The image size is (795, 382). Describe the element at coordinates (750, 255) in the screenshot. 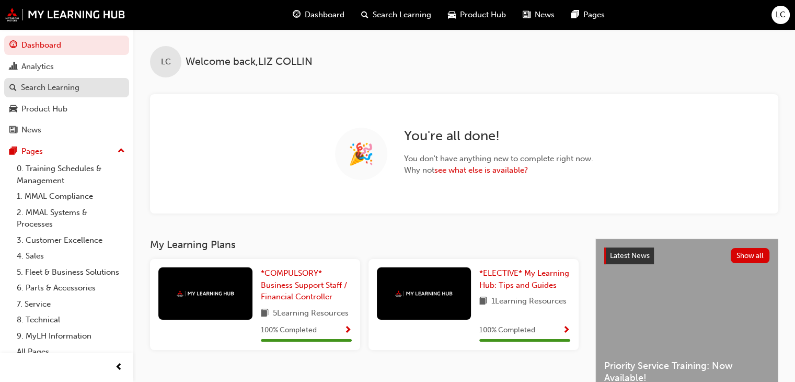

I see `button: Show all` at that location.